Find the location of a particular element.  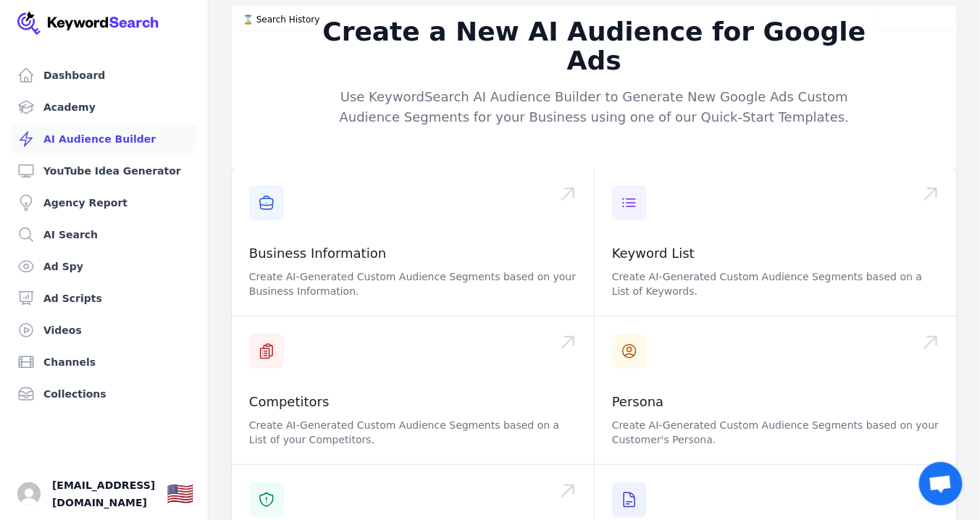

a: Persona is located at coordinates (638, 401).